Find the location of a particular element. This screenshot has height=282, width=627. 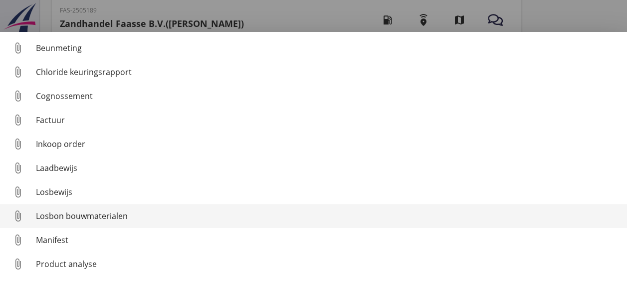

div: Manifest is located at coordinates (327, 240).